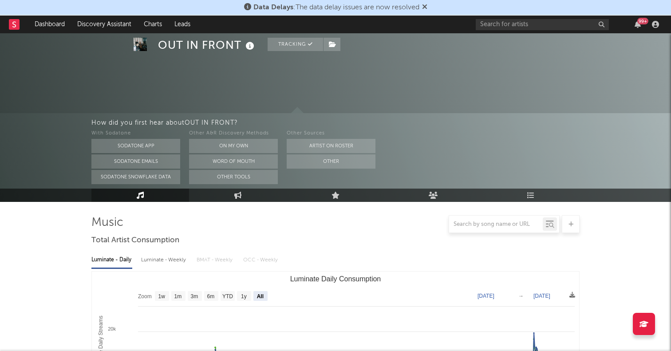 The height and width of the screenshot is (351, 671). Describe the element at coordinates (233, 177) in the screenshot. I see `button: Other Tools` at that location.